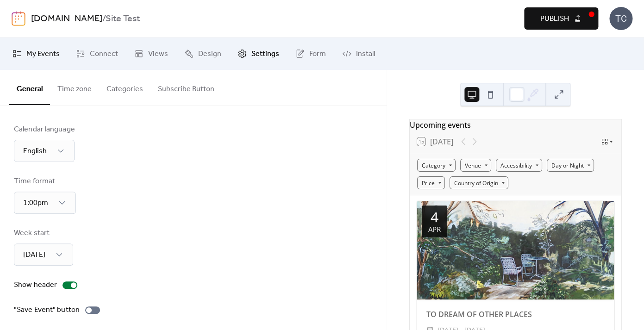 The width and height of the screenshot is (644, 330). I want to click on div: "Save Event" button, so click(47, 310).